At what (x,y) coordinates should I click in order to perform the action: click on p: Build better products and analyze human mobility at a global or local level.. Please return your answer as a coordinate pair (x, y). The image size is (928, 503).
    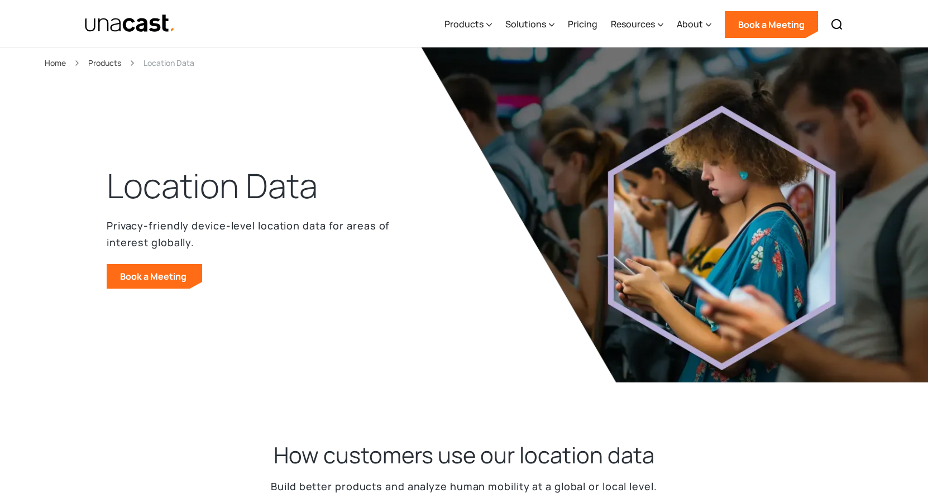
    Looking at the image, I should click on (463, 486).